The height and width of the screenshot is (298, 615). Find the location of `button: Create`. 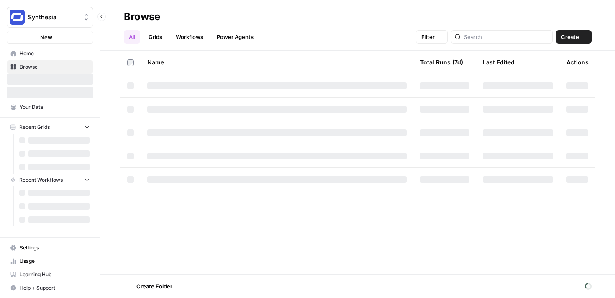

button: Create is located at coordinates (574, 37).